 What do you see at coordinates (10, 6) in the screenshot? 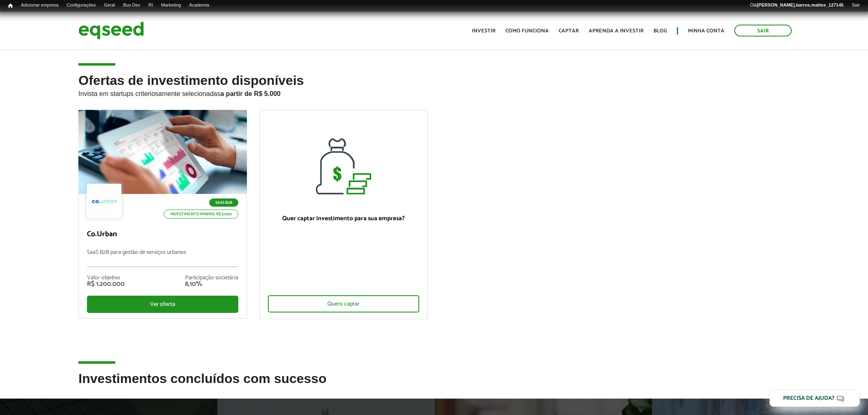
I see `span: Início` at bounding box center [10, 6].